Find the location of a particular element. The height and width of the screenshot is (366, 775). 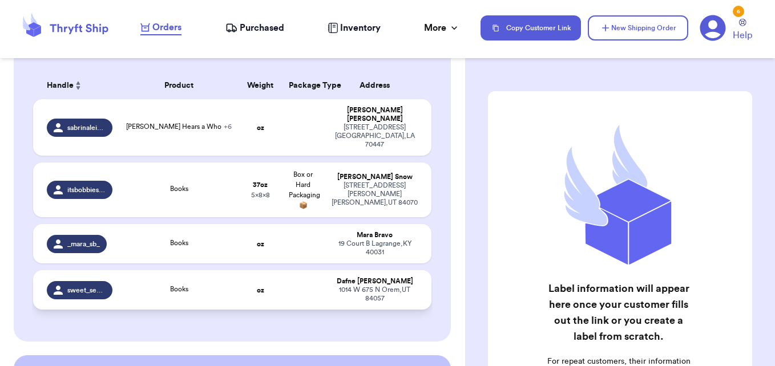

span: Help is located at coordinates (743, 35).